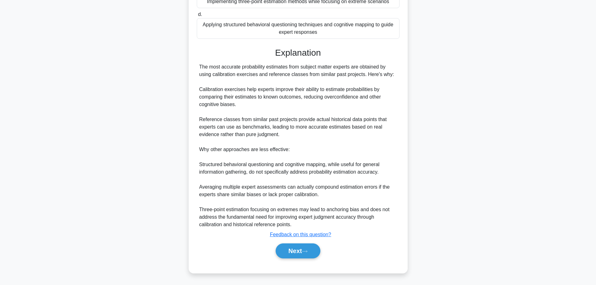 The height and width of the screenshot is (285, 596). Describe the element at coordinates (298, 251) in the screenshot. I see `button: Next` at that location.